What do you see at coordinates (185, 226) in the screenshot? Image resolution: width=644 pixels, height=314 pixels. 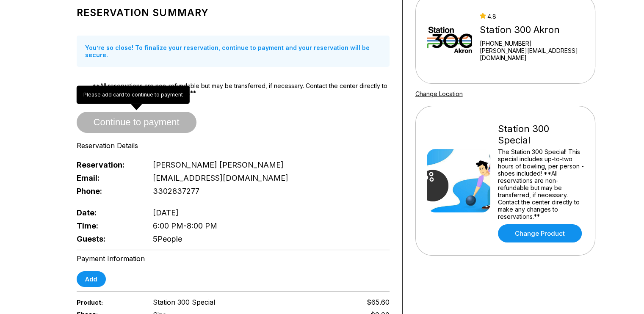 I see `span: 6:00 PM - 8:00 PM` at bounding box center [185, 226].